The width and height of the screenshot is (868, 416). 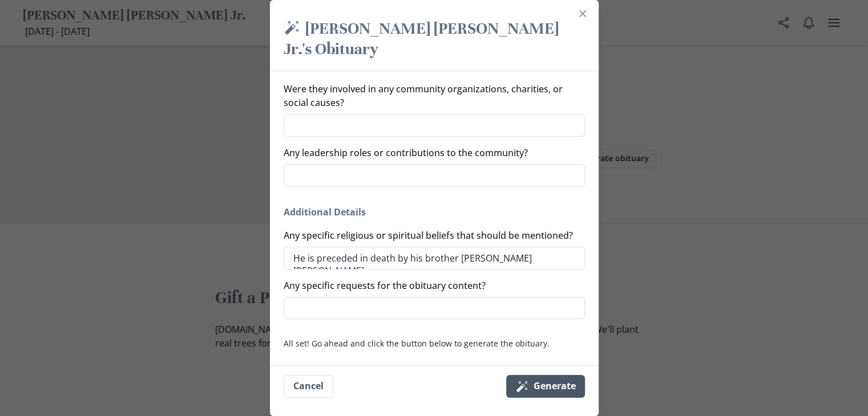 I want to click on label: Any leadership roles or contributions to the community?, so click(x=431, y=153).